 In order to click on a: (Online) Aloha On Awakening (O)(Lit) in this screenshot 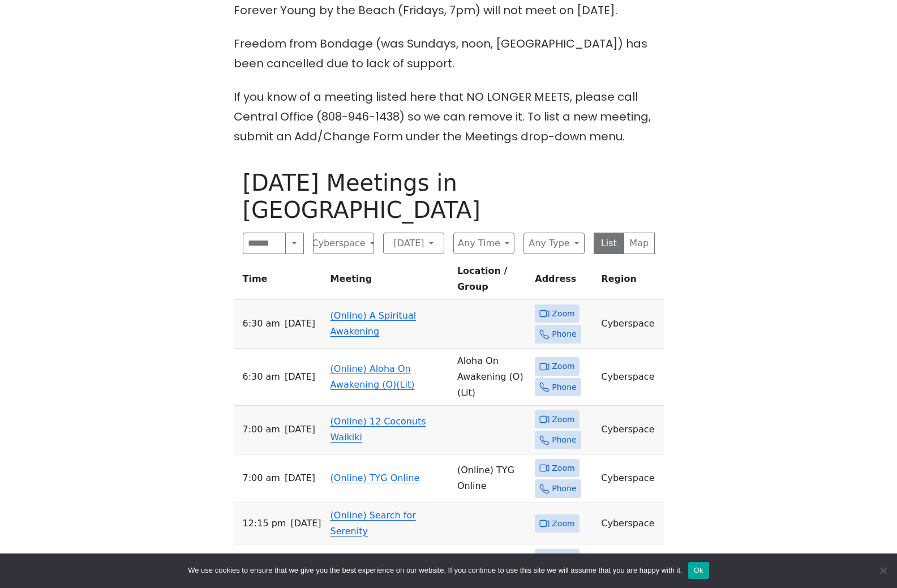, I will do `click(372, 377)`.